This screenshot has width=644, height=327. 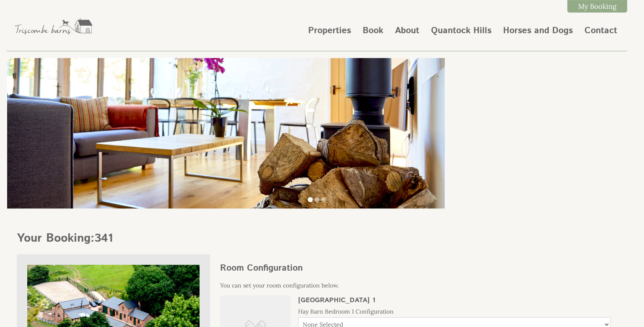 What do you see at coordinates (373, 31) in the screenshot?
I see `a: Book` at bounding box center [373, 31].